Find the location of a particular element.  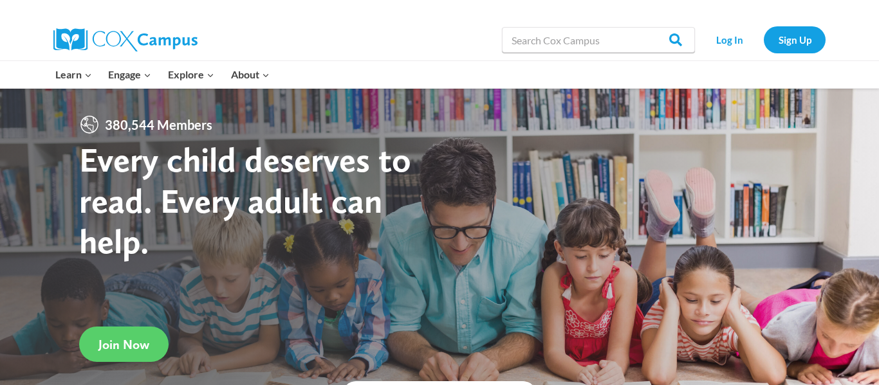

a: Sign Up is located at coordinates (794, 39).